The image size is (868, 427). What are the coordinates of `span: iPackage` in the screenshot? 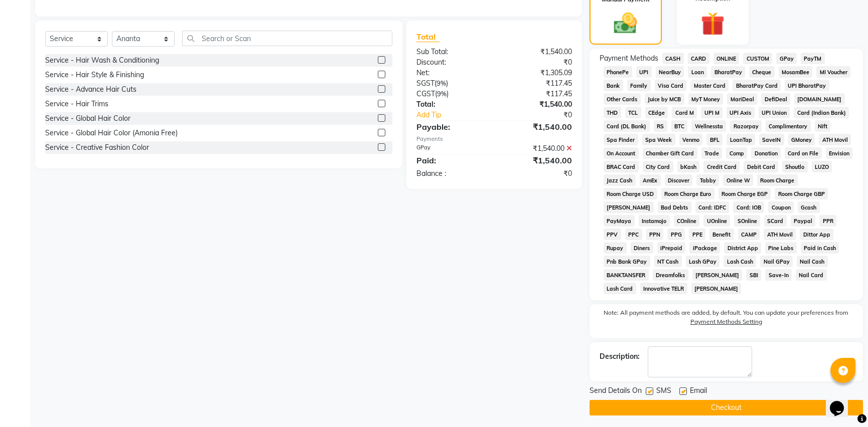 It's located at (704, 247).